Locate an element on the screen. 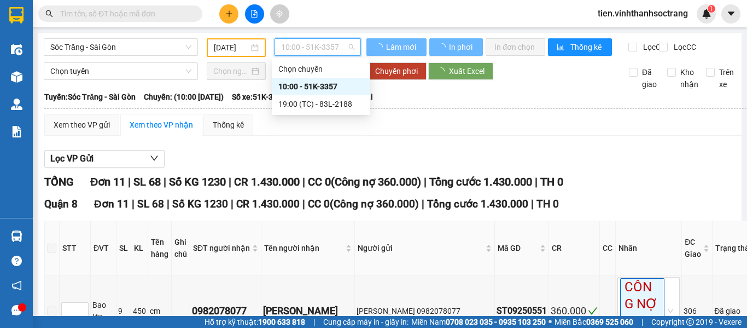 This screenshot has width=747, height=328. span: Làm mới is located at coordinates (402, 47).